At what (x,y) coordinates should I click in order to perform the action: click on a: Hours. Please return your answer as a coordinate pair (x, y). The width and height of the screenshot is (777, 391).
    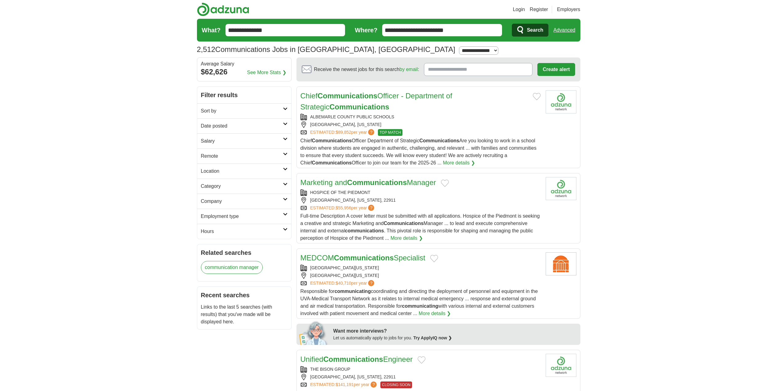
    Looking at the image, I should click on (244, 231).